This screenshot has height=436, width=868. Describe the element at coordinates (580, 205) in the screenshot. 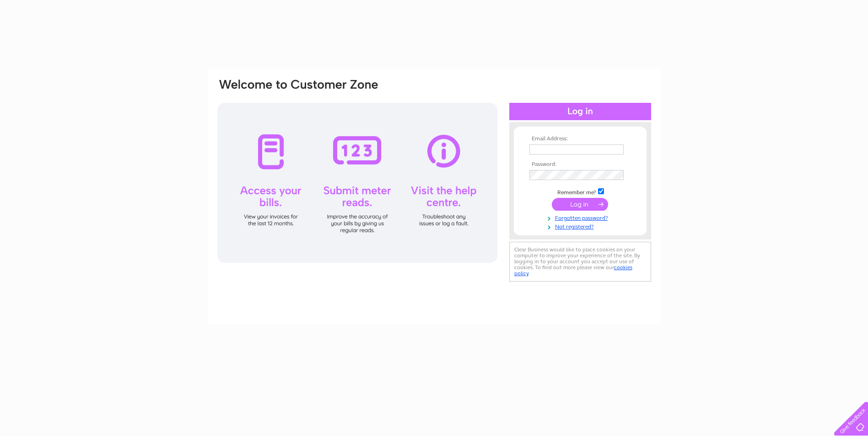

I see `input: Submit` at that location.